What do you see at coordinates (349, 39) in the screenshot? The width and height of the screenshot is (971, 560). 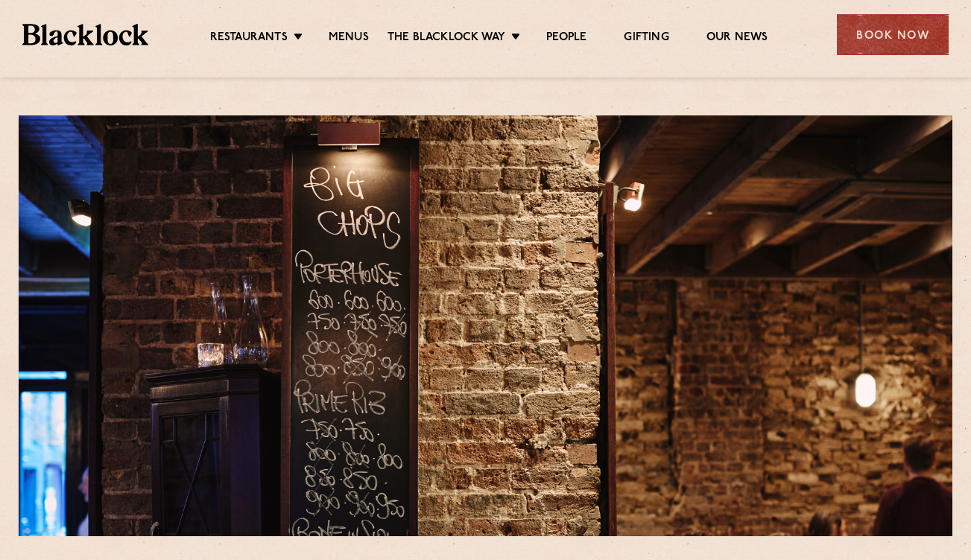 I see `a: Menus` at bounding box center [349, 39].